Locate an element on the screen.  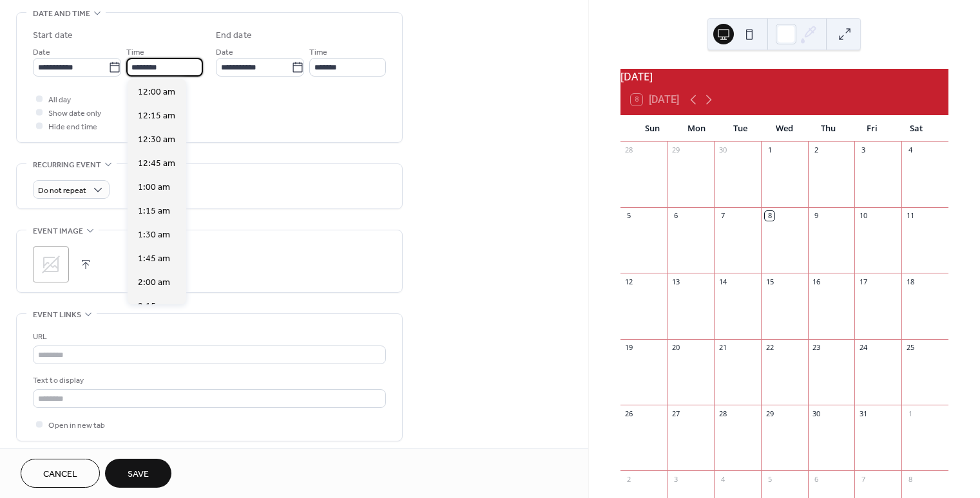
span: 12:00 am is located at coordinates (157, 92).